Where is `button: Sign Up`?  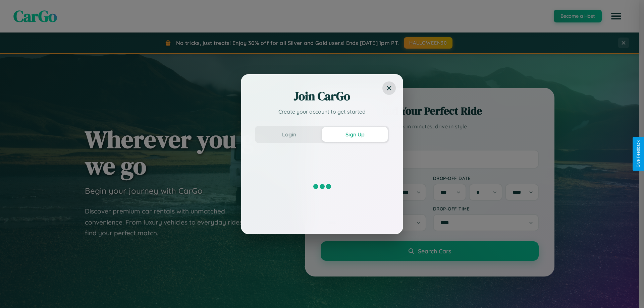
button: Sign Up is located at coordinates (355, 134).